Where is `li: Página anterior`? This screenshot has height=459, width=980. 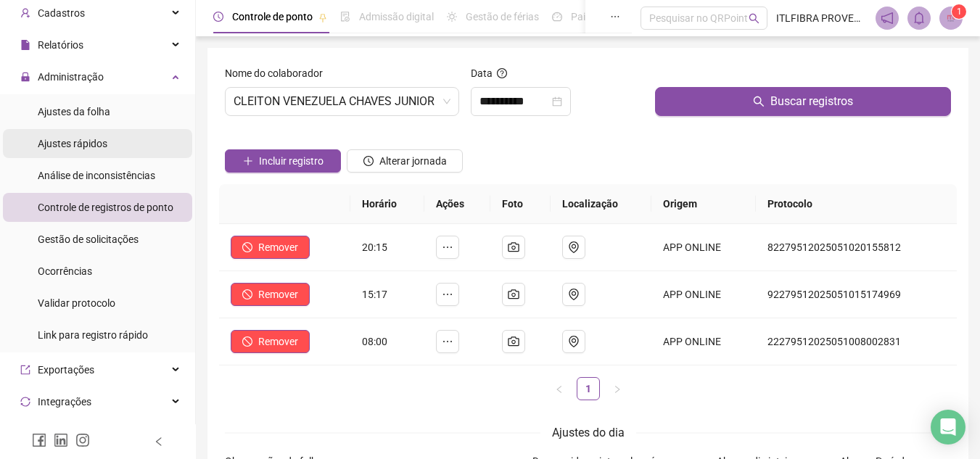 li: Página anterior is located at coordinates (559, 389).